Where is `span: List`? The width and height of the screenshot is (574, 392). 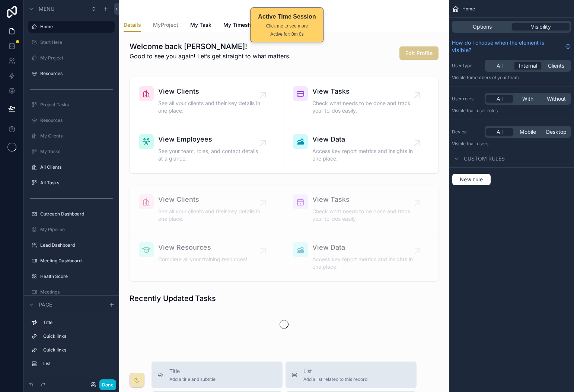 span: List is located at coordinates (335, 371).